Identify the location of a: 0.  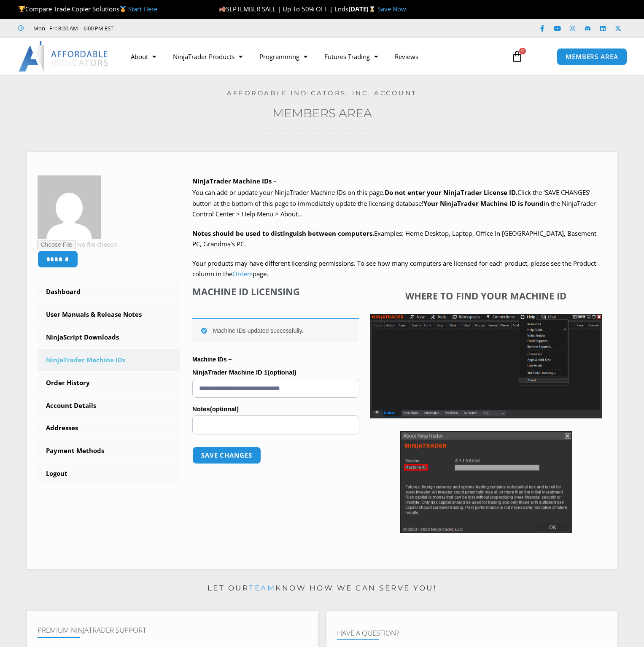
(517, 57).